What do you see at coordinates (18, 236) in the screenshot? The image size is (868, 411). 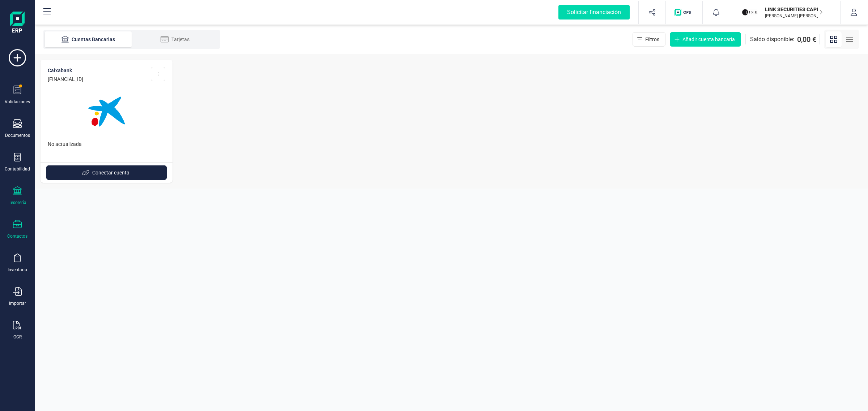 I see `div: Contactos` at bounding box center [18, 236].